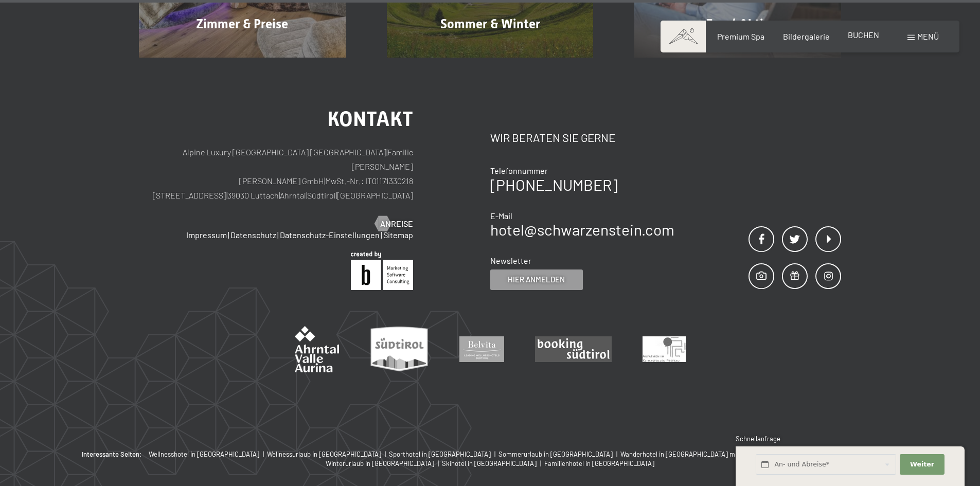 This screenshot has width=980, height=486. What do you see at coordinates (398, 234) in the screenshot?
I see `a: Sitemap` at bounding box center [398, 234].